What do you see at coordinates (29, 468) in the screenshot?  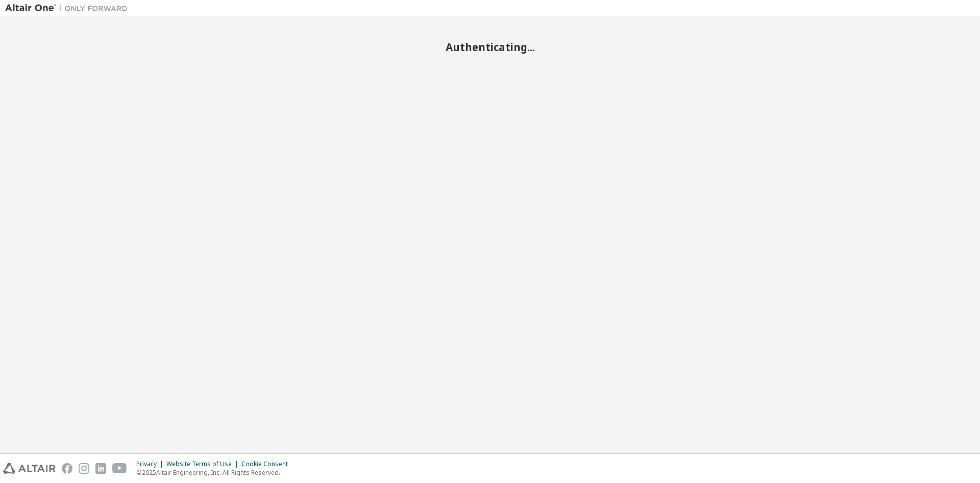 I see `img: altair_logo.svg` at bounding box center [29, 468].